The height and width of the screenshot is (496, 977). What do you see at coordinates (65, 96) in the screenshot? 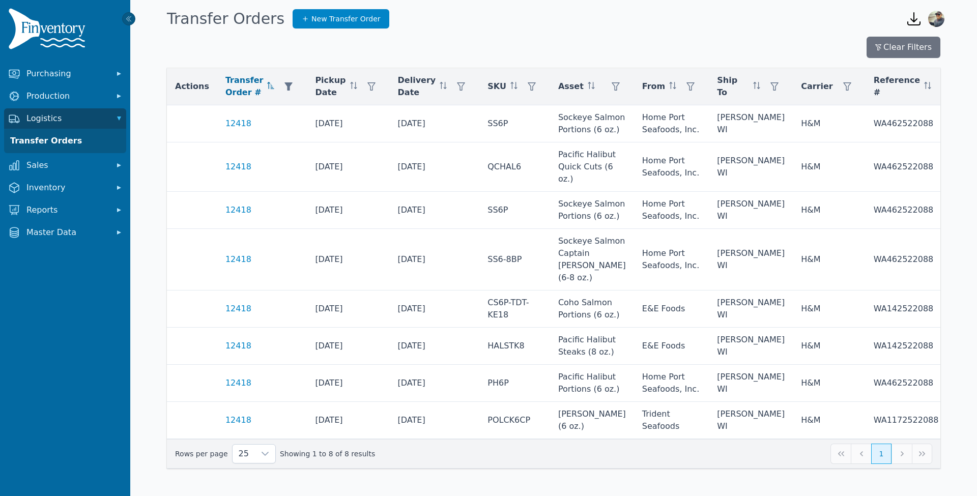
I see `button: Production` at bounding box center [65, 96].